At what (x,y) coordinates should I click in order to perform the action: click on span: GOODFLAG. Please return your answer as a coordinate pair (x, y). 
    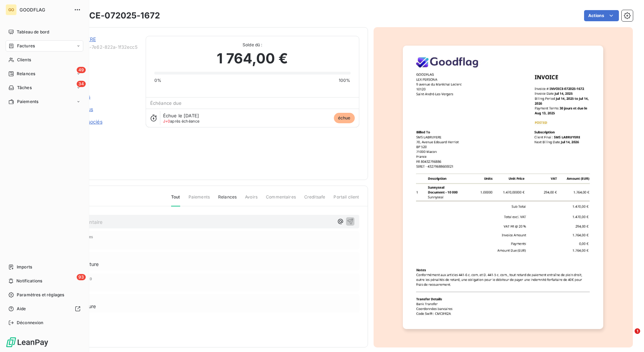
    Looking at the image, I should click on (45, 10).